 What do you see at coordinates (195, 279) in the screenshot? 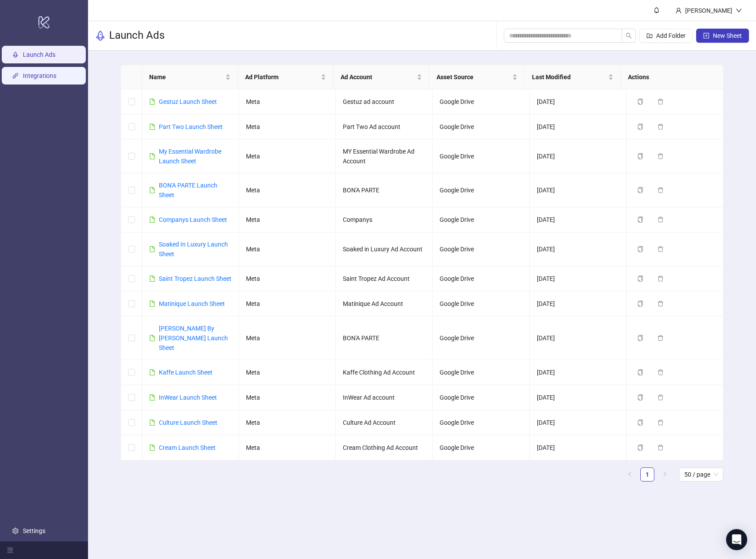
I see `a: Saint Tropez Launch Sheet` at bounding box center [195, 279].